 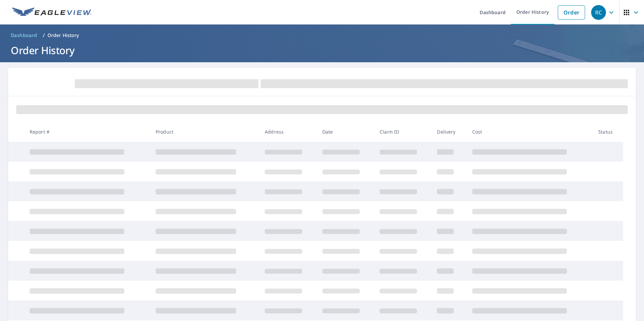 I want to click on span: Dashboard, so click(x=24, y=35).